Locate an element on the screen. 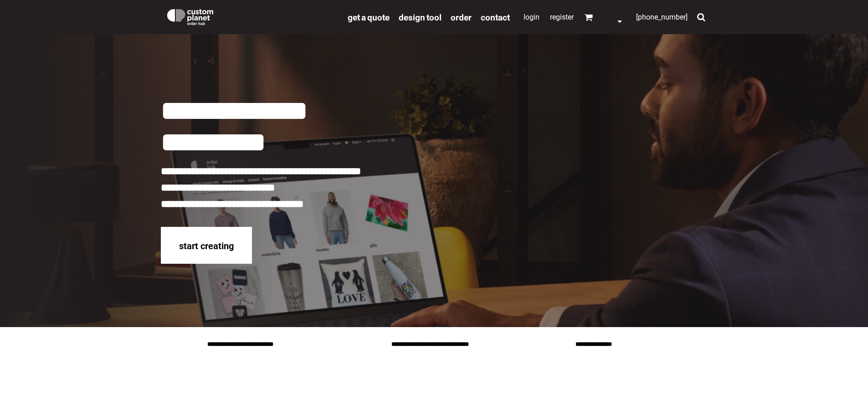 This screenshot has width=868, height=415. span: order is located at coordinates (461, 17).